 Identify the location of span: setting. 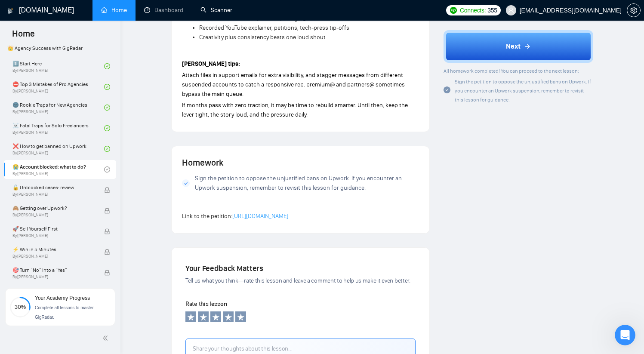
(634, 10).